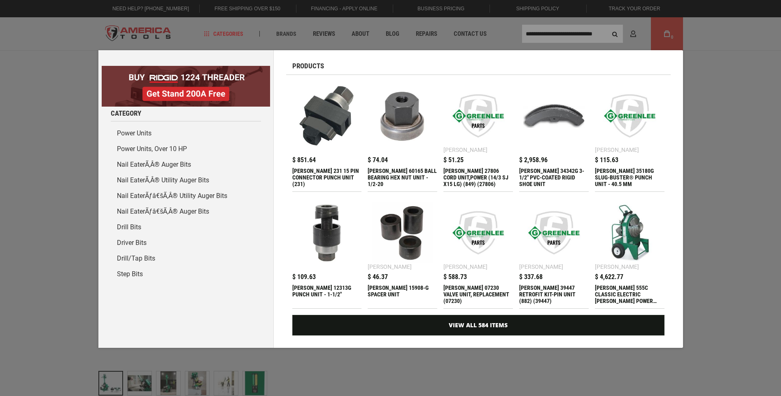  I want to click on a: Step Bits, so click(186, 274).